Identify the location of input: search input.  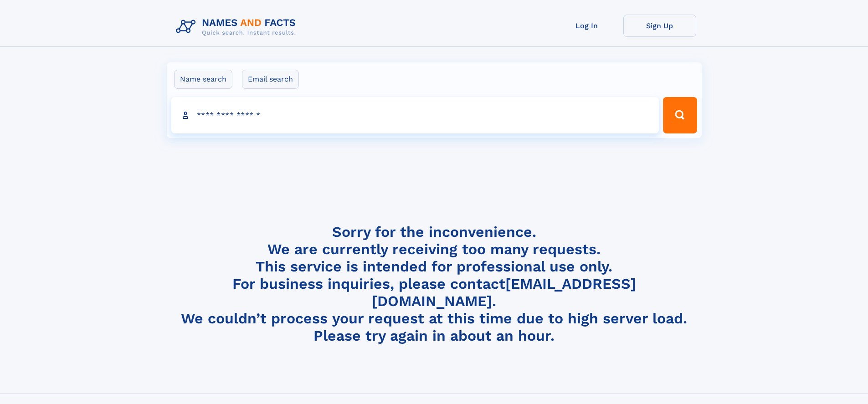
(415, 115).